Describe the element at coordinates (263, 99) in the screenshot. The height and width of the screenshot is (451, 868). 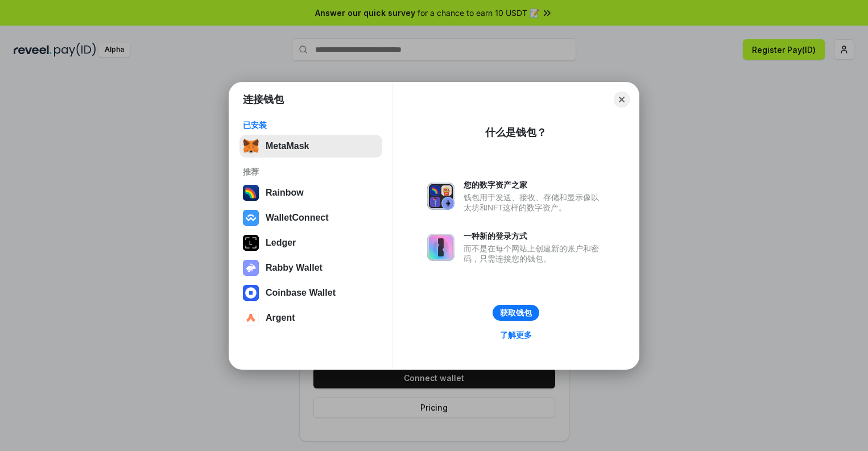
I see `h1: 连接钱包` at that location.